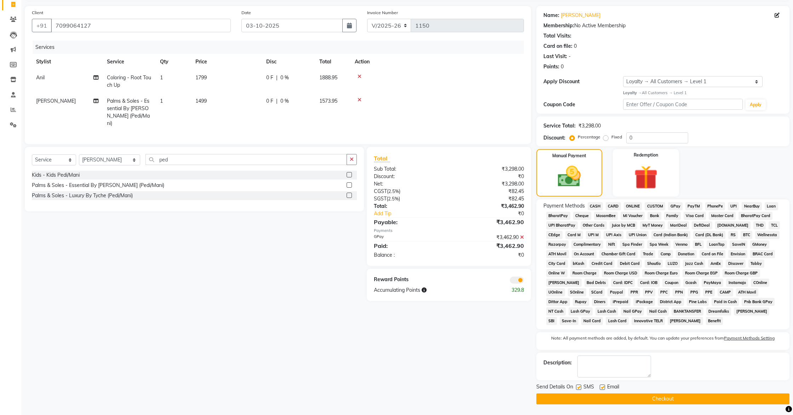  Describe the element at coordinates (644, 302) in the screenshot. I see `span: iPackage` at that location.